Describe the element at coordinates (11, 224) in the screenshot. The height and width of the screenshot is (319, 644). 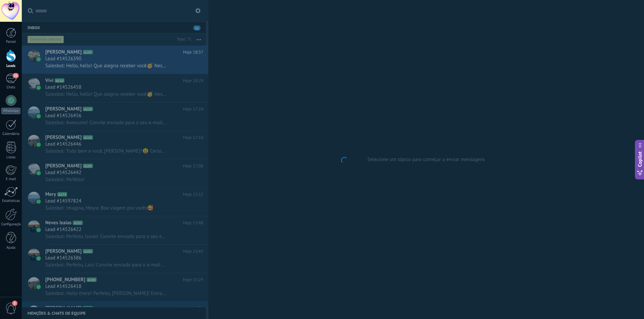
I see `div: Configurações` at that location.